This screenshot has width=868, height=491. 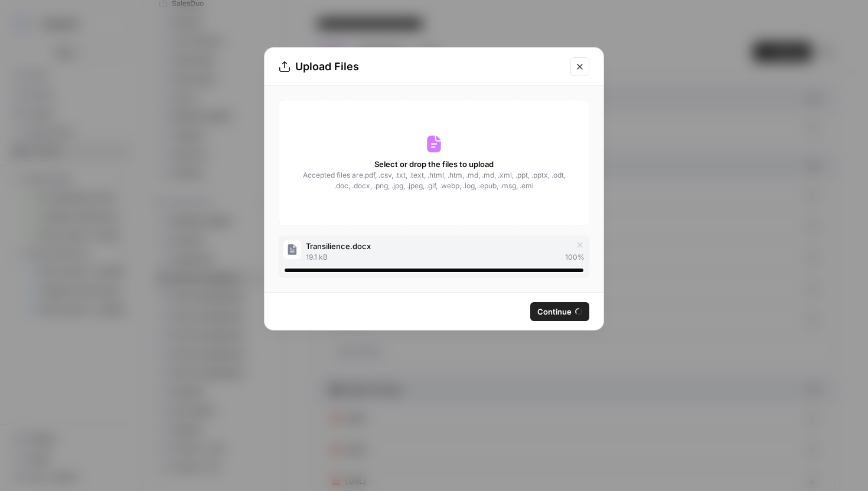 What do you see at coordinates (434, 164) in the screenshot?
I see `span: Select or drop the files to upload` at bounding box center [434, 164].